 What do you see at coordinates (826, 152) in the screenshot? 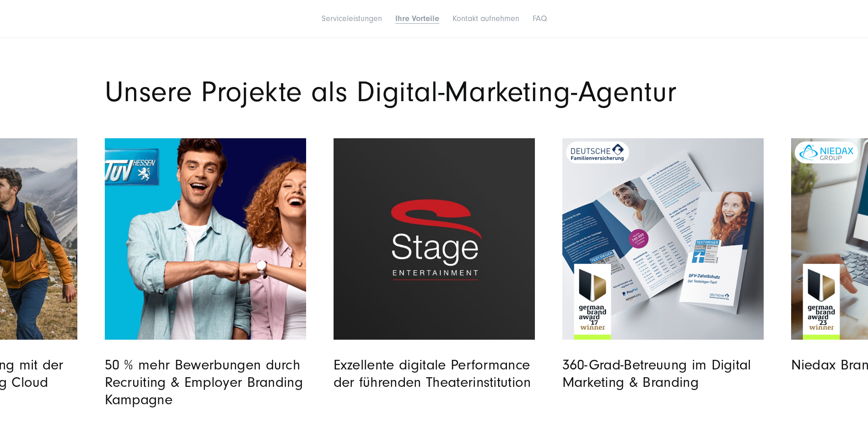
I see `img: logo_niedaxgroup` at bounding box center [826, 152].